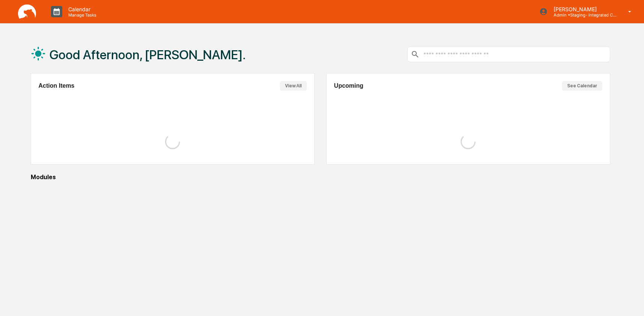  Describe the element at coordinates (81, 15) in the screenshot. I see `p: Manage Tasks` at that location.